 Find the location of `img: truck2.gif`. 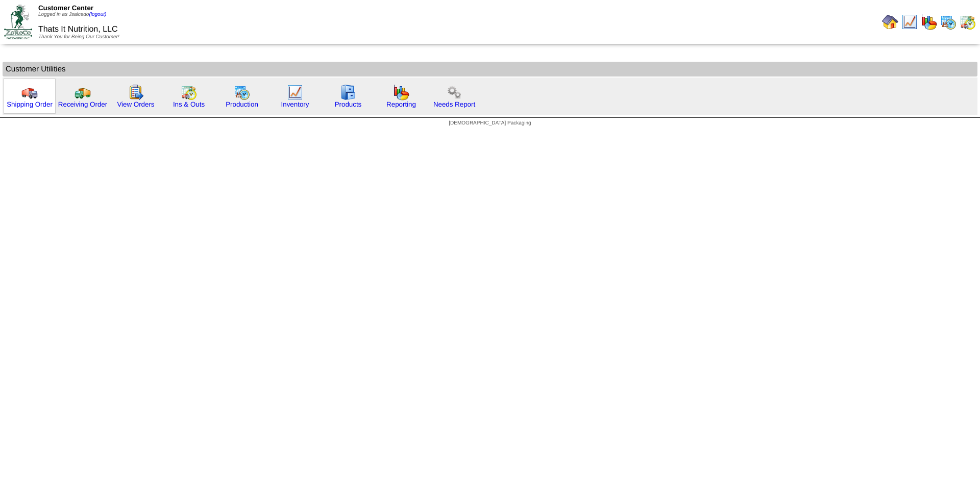

img: truck2.gif is located at coordinates (83, 93).